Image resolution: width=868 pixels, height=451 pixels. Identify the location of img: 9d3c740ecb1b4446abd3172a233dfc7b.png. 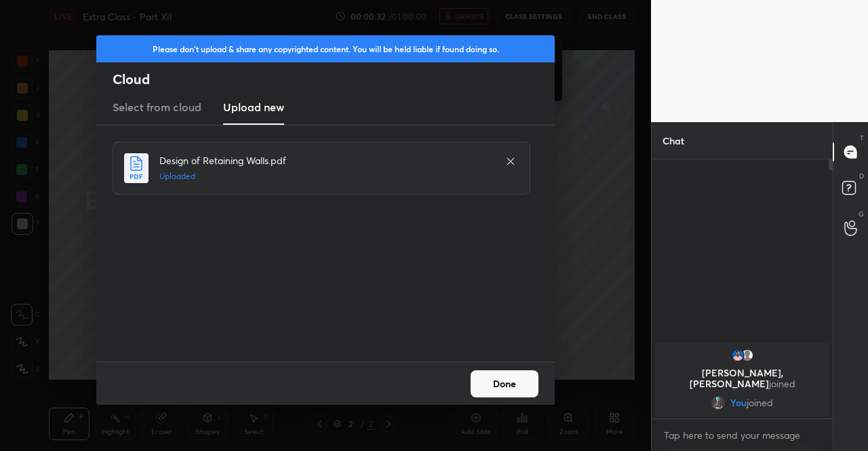
(718, 403).